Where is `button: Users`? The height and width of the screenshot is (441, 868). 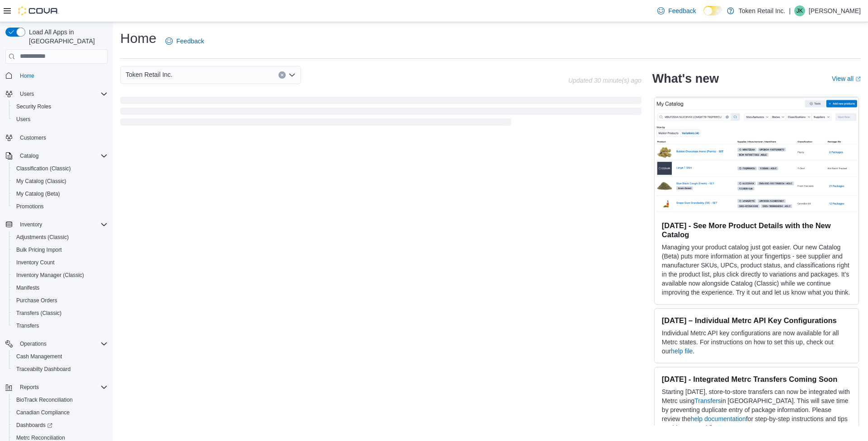
button: Users is located at coordinates (27, 94).